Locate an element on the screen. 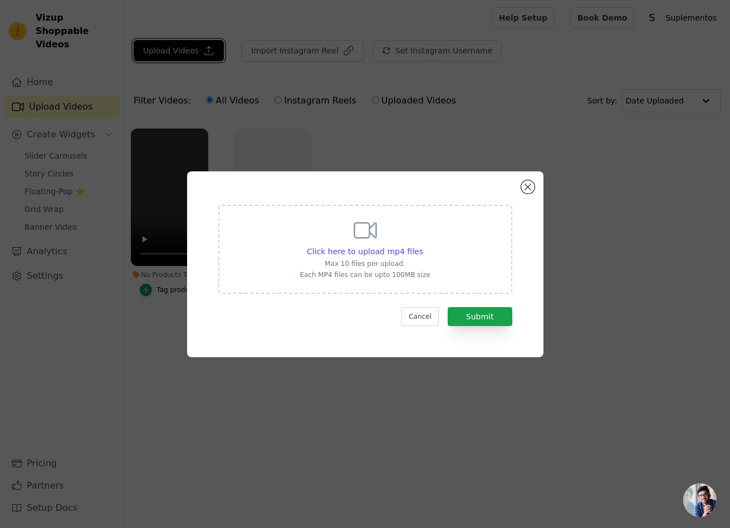  button: Cancel is located at coordinates (420, 317).